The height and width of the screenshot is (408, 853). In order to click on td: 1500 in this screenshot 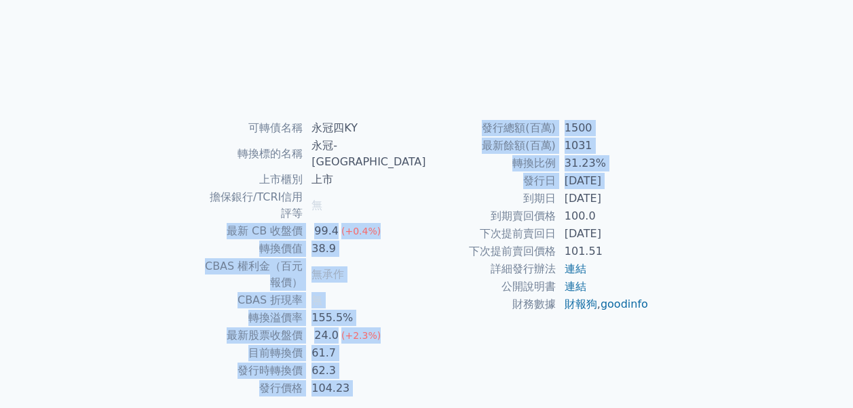, I will do `click(602, 128)`.